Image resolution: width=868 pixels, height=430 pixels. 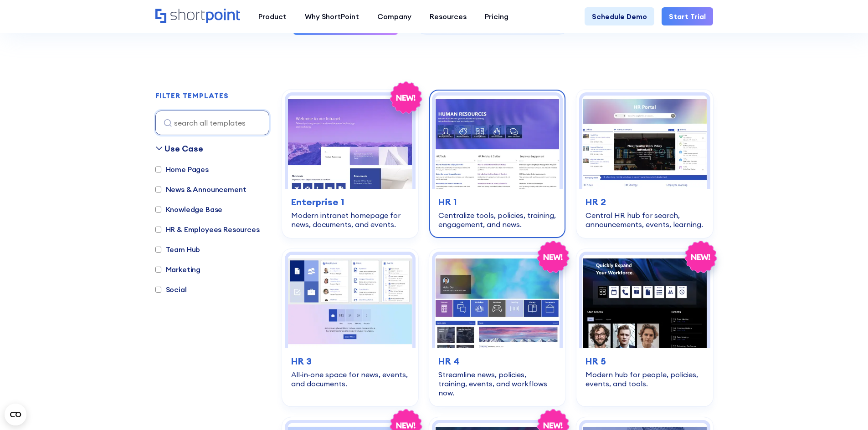 I want to click on h3: HR 2, so click(x=644, y=202).